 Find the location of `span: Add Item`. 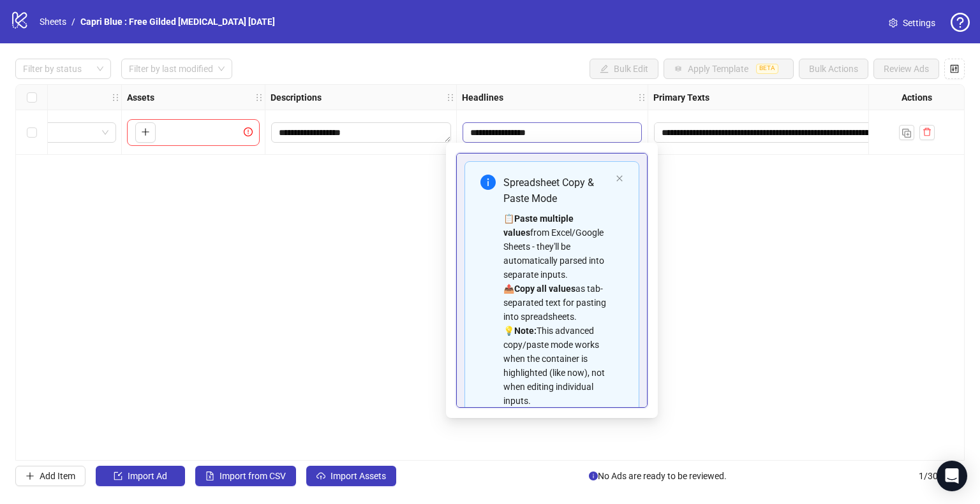

span: Add Item is located at coordinates (58, 476).